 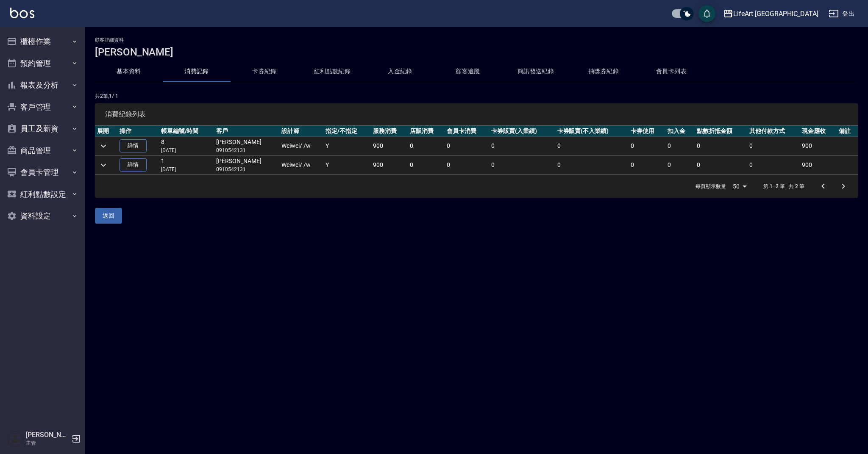 I want to click on button: 入金紀錄, so click(x=400, y=72).